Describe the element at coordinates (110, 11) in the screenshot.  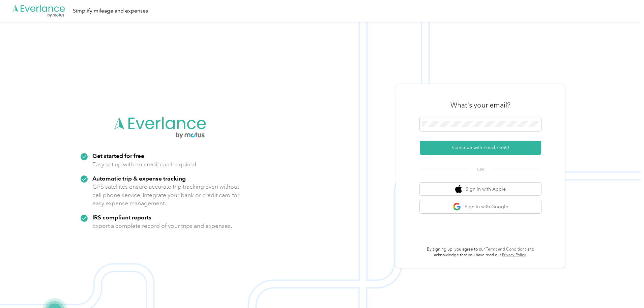
I see `div: Simplify mileage and expenses` at that location.